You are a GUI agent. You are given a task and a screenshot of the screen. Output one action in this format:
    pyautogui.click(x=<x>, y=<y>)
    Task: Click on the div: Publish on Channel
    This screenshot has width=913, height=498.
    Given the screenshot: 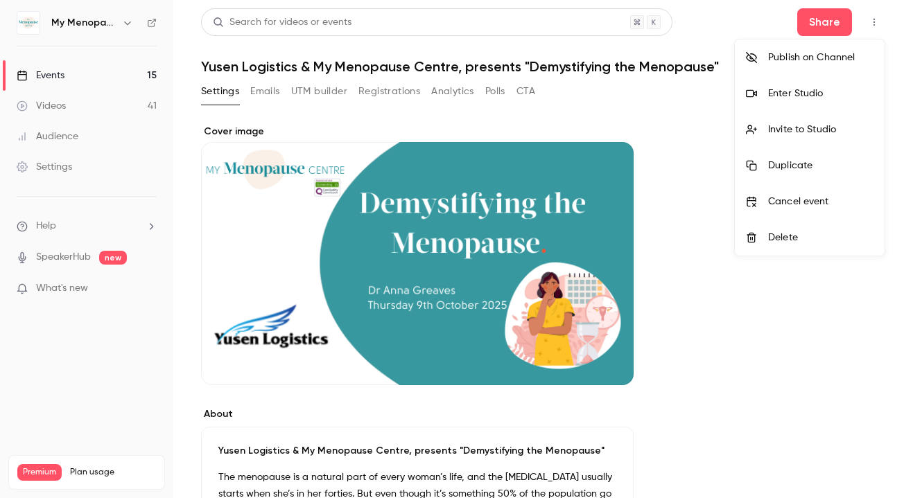 What is the action you would take?
    pyautogui.click(x=820, y=58)
    